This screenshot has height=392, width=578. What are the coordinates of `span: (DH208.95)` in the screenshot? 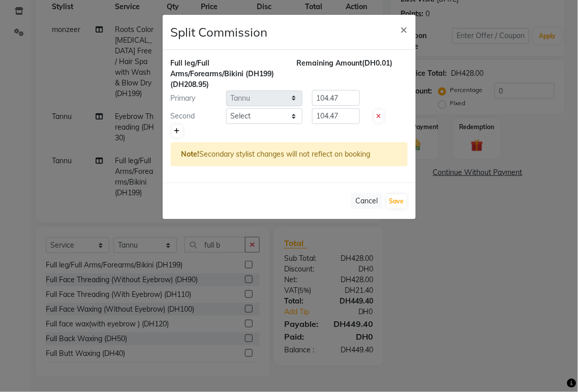 It's located at (190, 84).